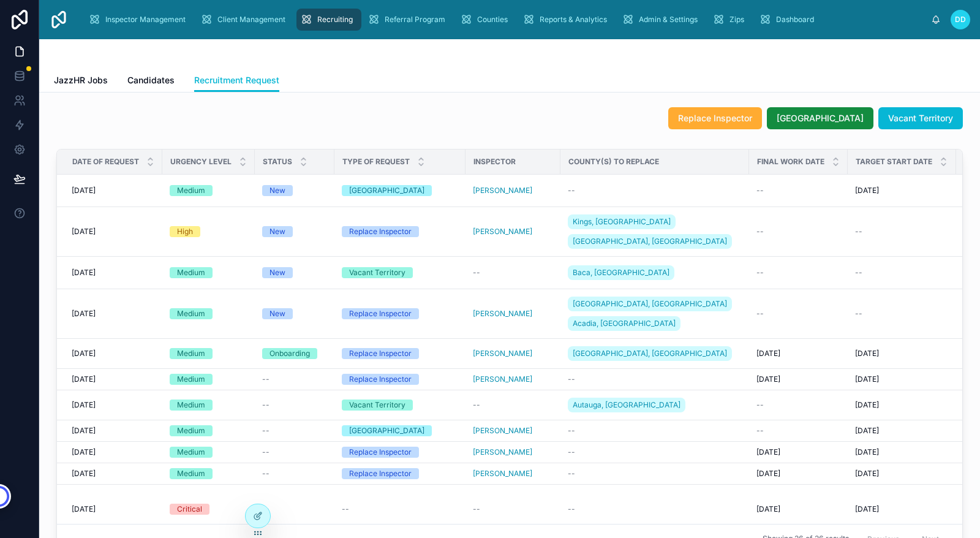  Describe the element at coordinates (59, 19) in the screenshot. I see `img: App logo` at that location.